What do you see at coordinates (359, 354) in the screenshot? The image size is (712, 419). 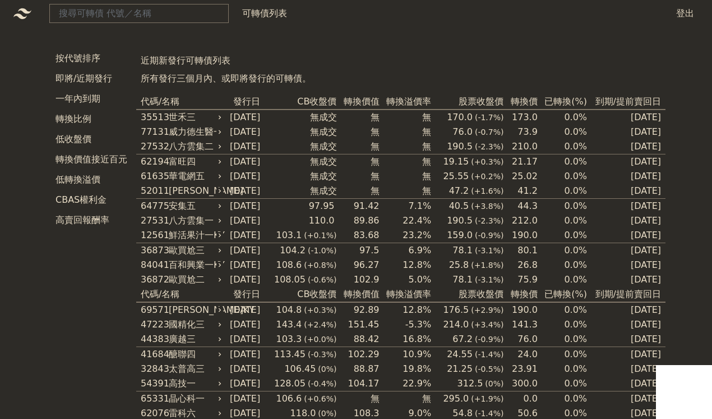 I see `td: 102.29` at bounding box center [359, 354].